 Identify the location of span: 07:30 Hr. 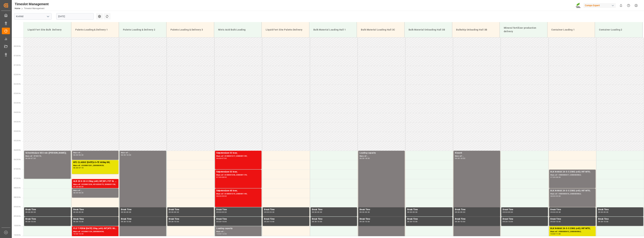
(17, 179).